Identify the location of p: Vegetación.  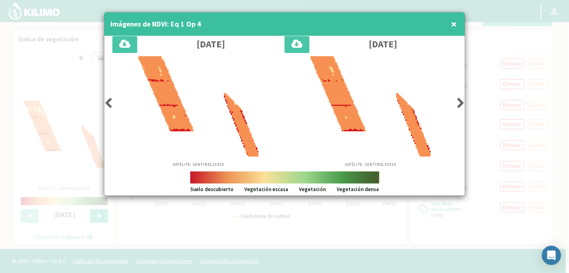
(312, 189).